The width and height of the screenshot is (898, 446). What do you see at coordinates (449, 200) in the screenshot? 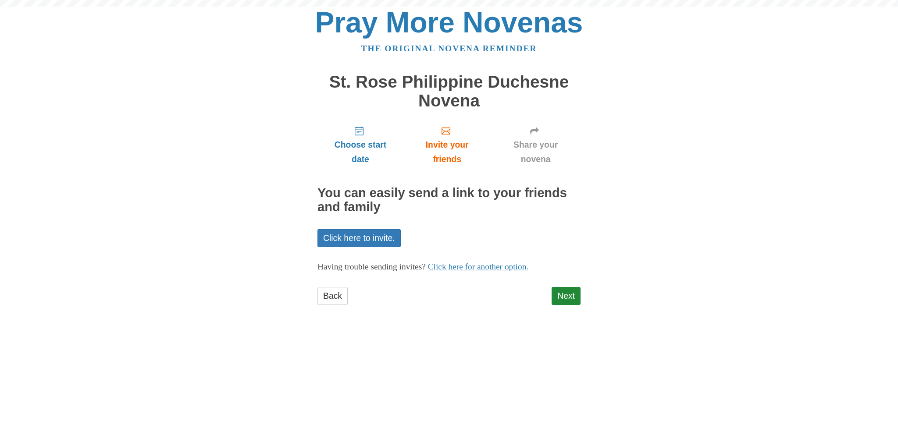
I see `h2: You can easily send a link to your friends and family` at bounding box center [449, 200].